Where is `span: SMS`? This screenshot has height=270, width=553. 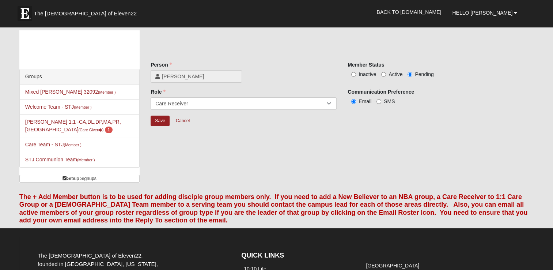
span: SMS is located at coordinates (389, 101).